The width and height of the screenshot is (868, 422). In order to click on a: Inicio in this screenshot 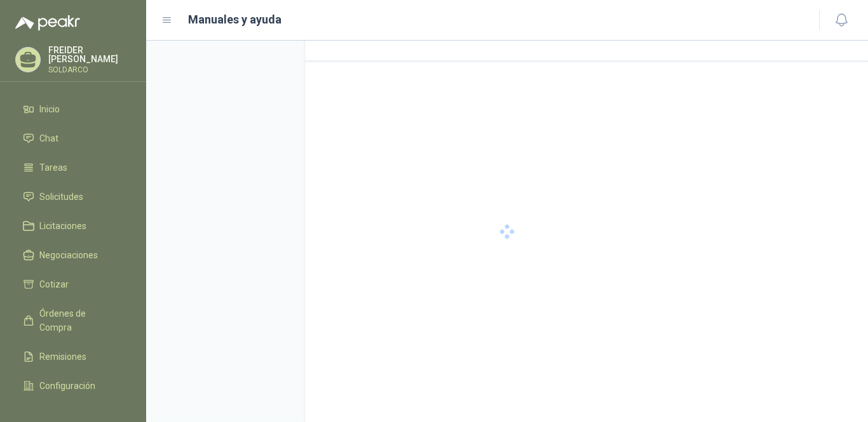, I will do `click(73, 109)`.